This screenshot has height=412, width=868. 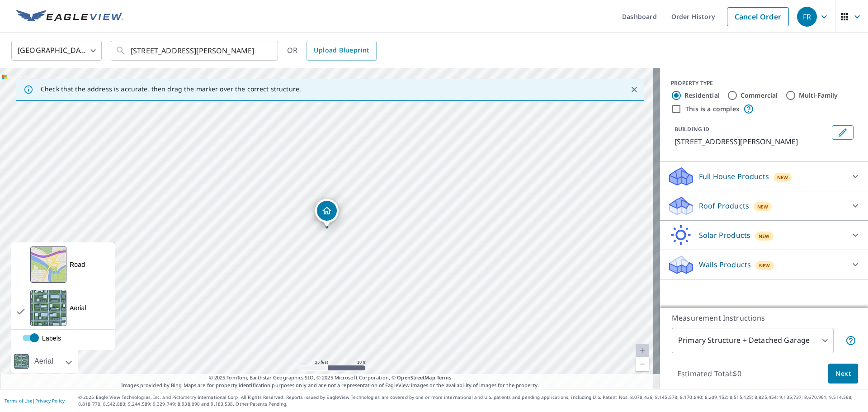 What do you see at coordinates (842, 133) in the screenshot?
I see `button: Edit building 1` at bounding box center [842, 133].